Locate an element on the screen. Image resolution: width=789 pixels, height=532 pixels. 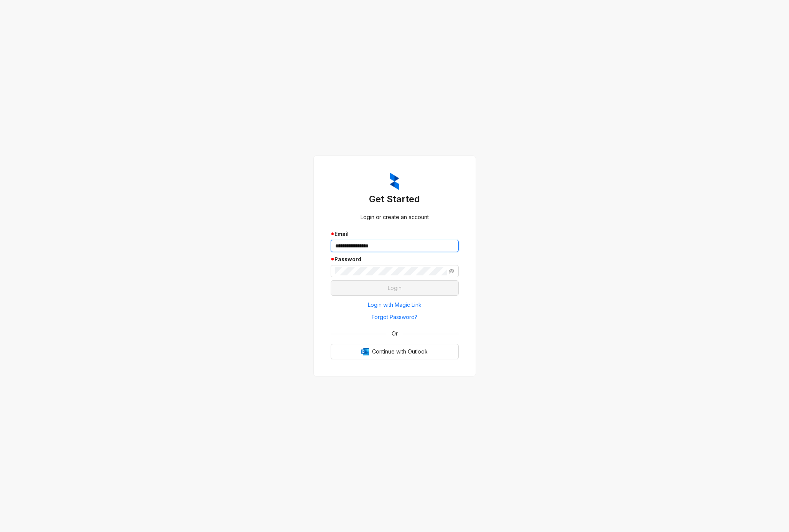
img: Outlook is located at coordinates (365, 352).